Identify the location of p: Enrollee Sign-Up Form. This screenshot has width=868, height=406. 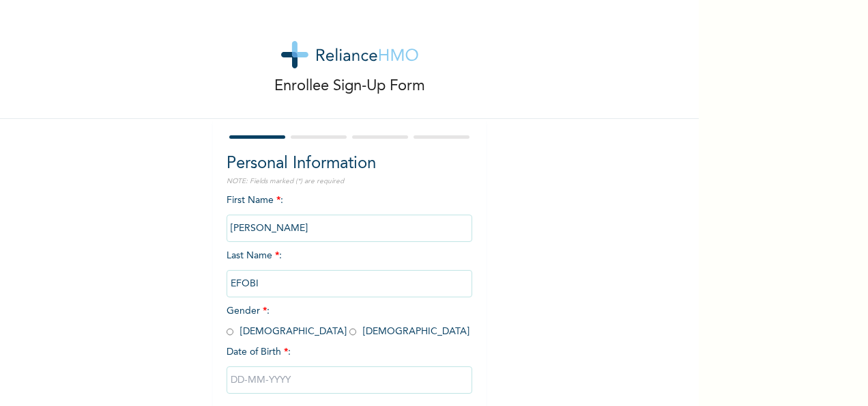
(349, 86).